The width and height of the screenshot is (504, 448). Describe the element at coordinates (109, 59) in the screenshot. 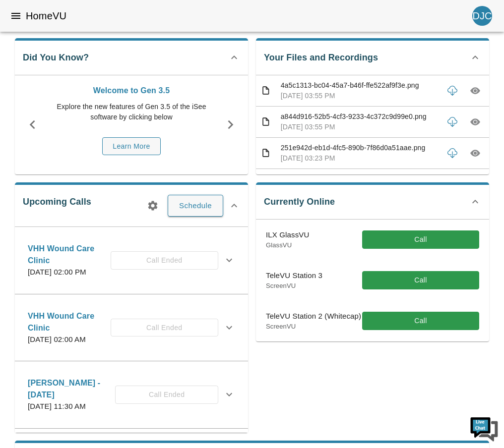

I see `div: Chat with us now` at that location.